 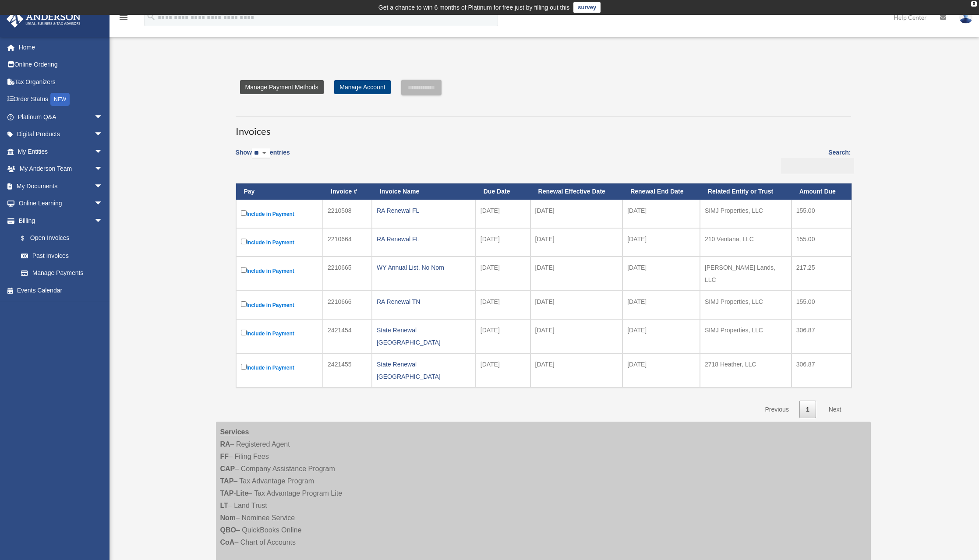 What do you see at coordinates (279, 191) in the screenshot?
I see `th: Pay: activate to sort column descending` at bounding box center [279, 191].